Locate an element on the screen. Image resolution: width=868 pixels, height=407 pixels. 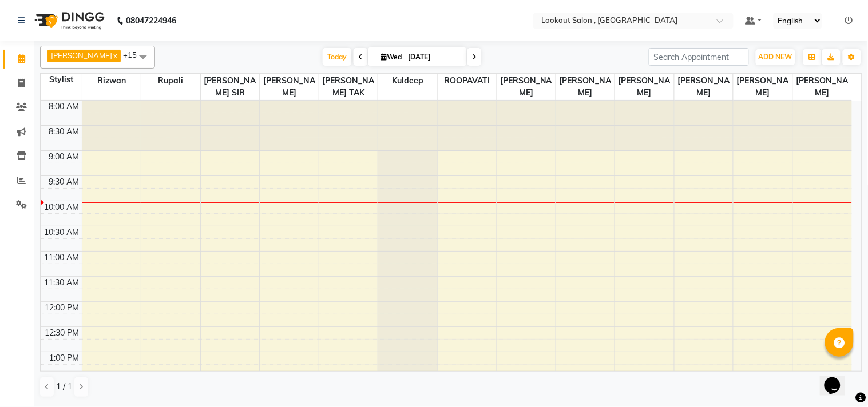
div: 11:30 AM is located at coordinates (62, 283).